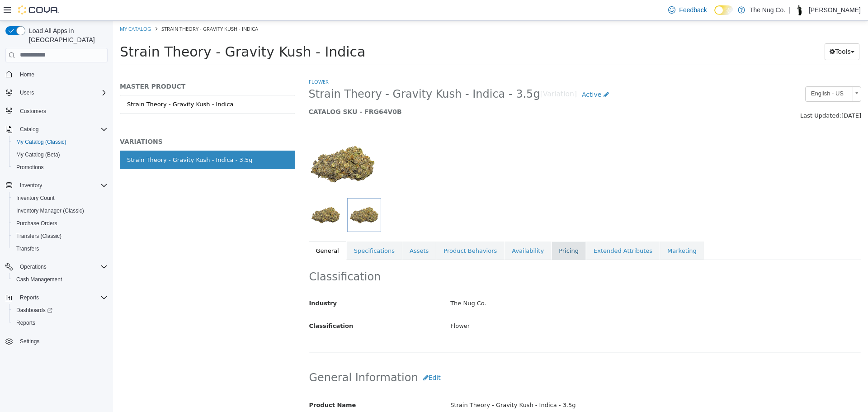  I want to click on a: Strain Theory - Gravity Kush - Indica, so click(95, 84).